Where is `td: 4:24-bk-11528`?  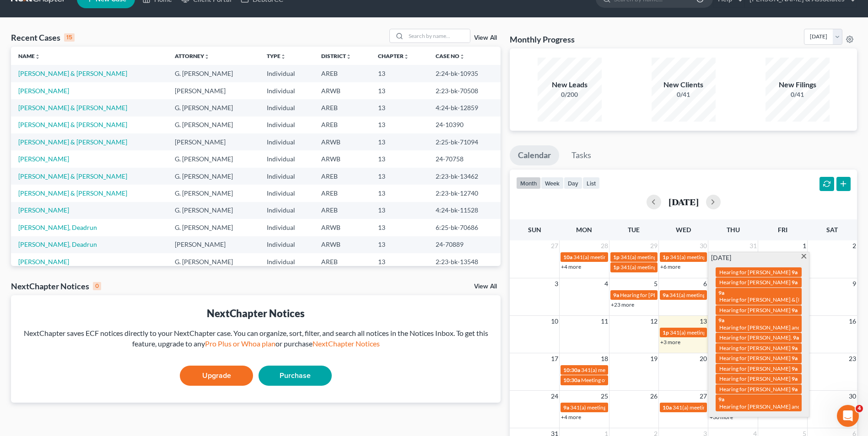 td: 4:24-bk-11528 is located at coordinates (464, 210).